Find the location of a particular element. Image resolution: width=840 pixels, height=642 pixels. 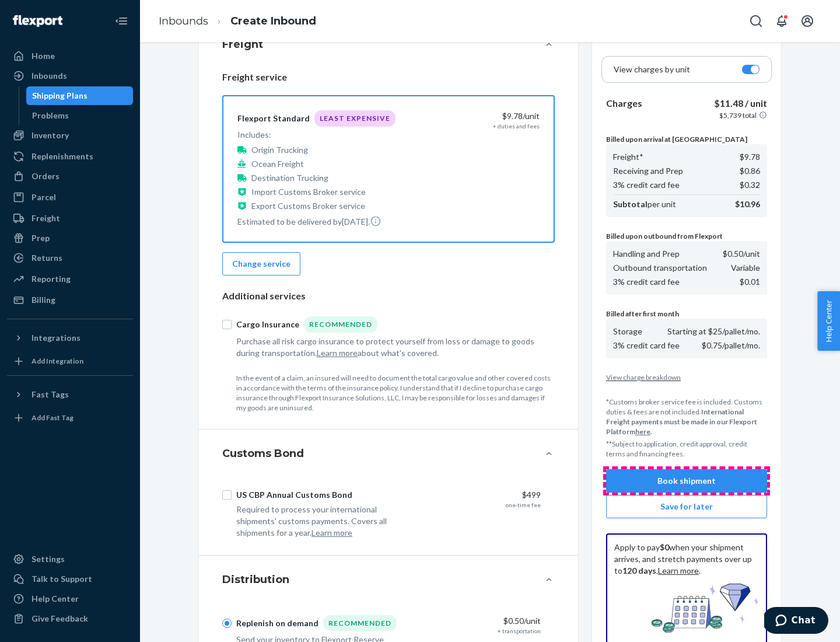

p: $0.86 is located at coordinates (750, 171).